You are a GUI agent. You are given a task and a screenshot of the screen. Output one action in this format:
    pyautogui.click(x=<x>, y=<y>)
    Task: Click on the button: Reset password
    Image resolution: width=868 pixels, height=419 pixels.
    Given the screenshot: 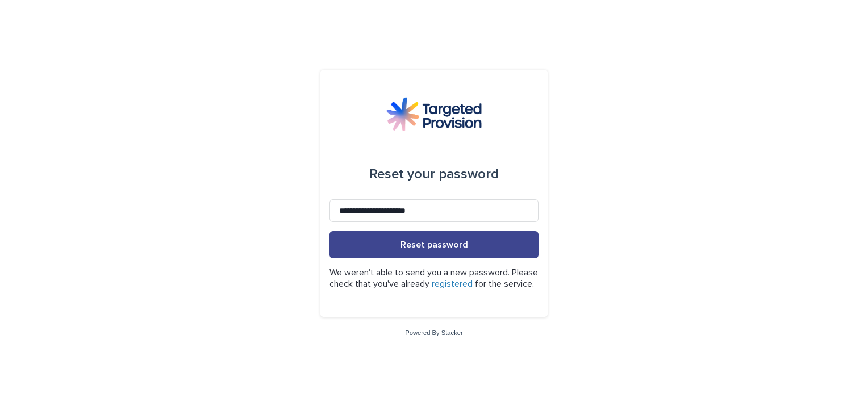 What is the action you would take?
    pyautogui.click(x=434, y=245)
    